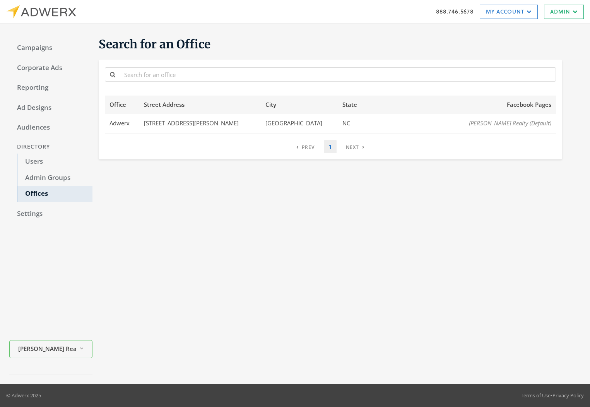  Describe the element at coordinates (24, 396) in the screenshot. I see `p: © Adwerx 2025` at that location.